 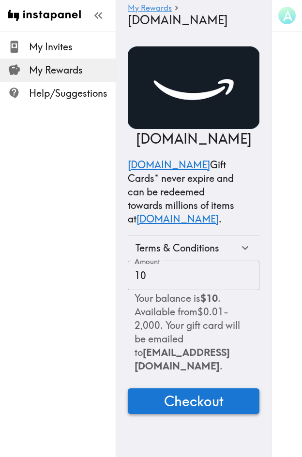 What do you see at coordinates (72, 93) in the screenshot?
I see `span: Help/Suggestions` at bounding box center [72, 93].